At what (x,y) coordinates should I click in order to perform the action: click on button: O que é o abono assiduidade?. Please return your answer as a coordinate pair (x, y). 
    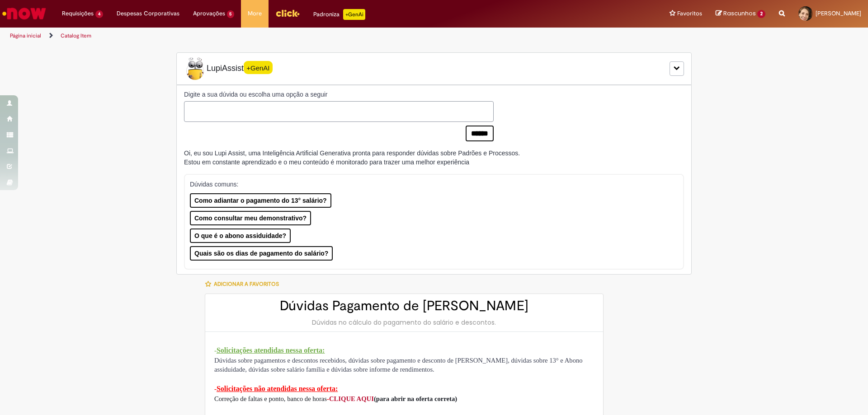
    Looking at the image, I should click on (240, 236).